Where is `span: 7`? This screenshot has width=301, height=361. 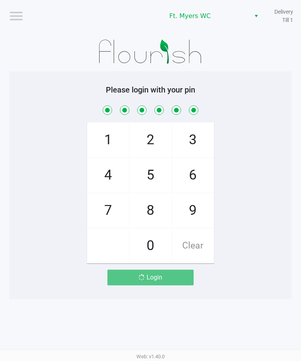
span: 7 is located at coordinates (108, 210).